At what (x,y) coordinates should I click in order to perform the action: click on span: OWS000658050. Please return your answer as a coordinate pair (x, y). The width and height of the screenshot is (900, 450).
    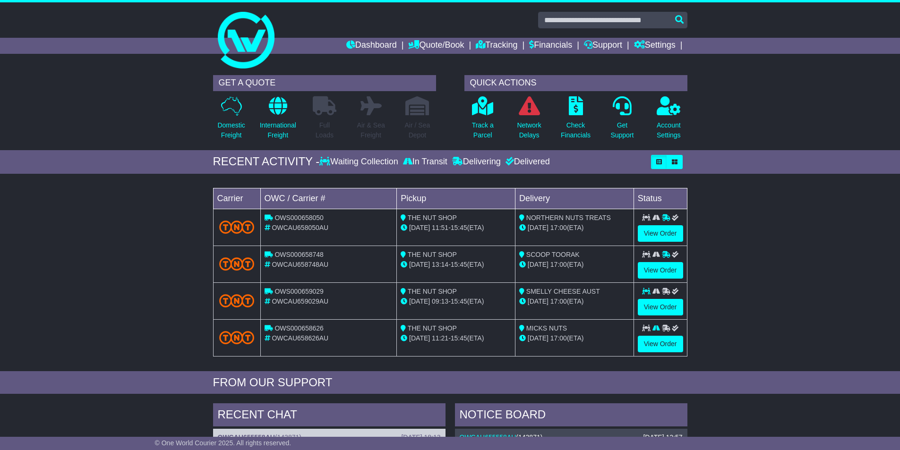
    Looking at the image, I should click on (299, 218).